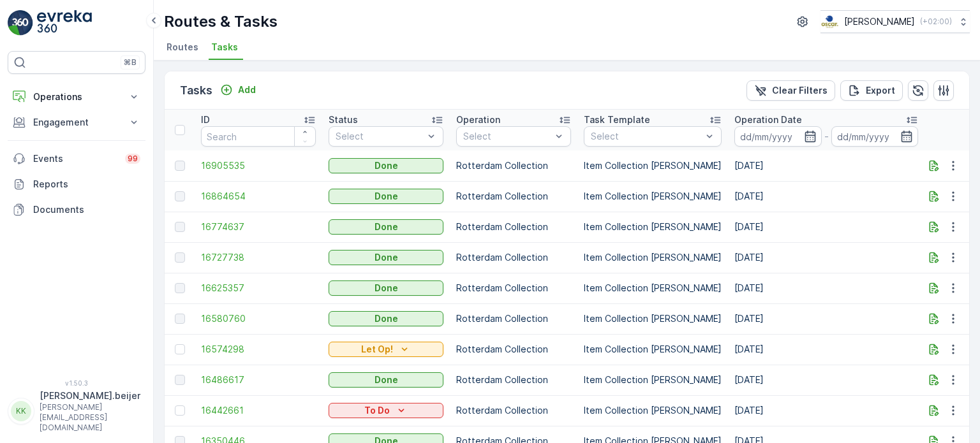 Image resolution: width=980 pixels, height=443 pixels. What do you see at coordinates (221, 22) in the screenshot?
I see `p: Routes & Tasks` at bounding box center [221, 22].